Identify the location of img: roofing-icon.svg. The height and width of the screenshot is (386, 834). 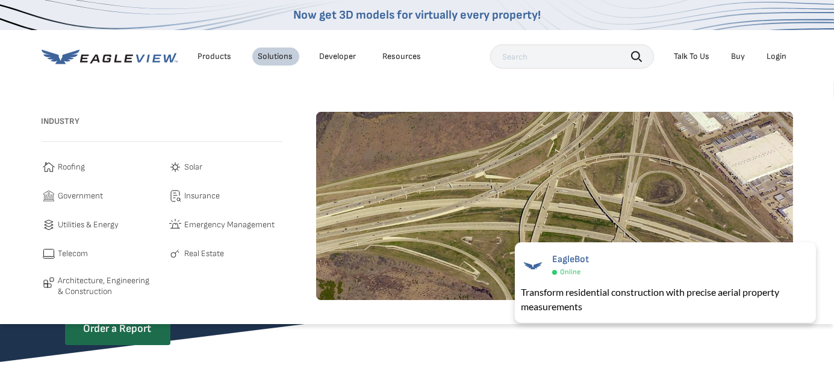
(49, 167).